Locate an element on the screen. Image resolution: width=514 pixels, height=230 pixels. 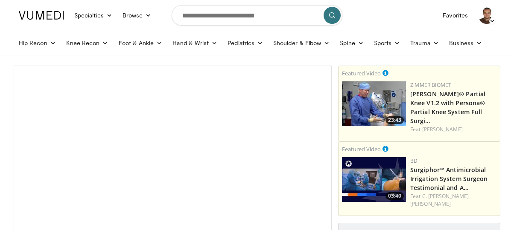
a: 03:40 is located at coordinates (374, 180).